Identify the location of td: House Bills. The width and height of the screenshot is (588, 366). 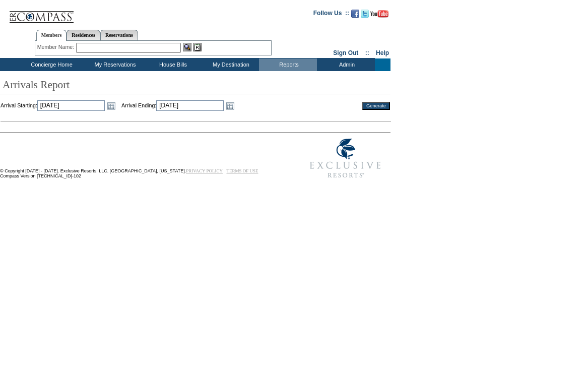
(172, 65).